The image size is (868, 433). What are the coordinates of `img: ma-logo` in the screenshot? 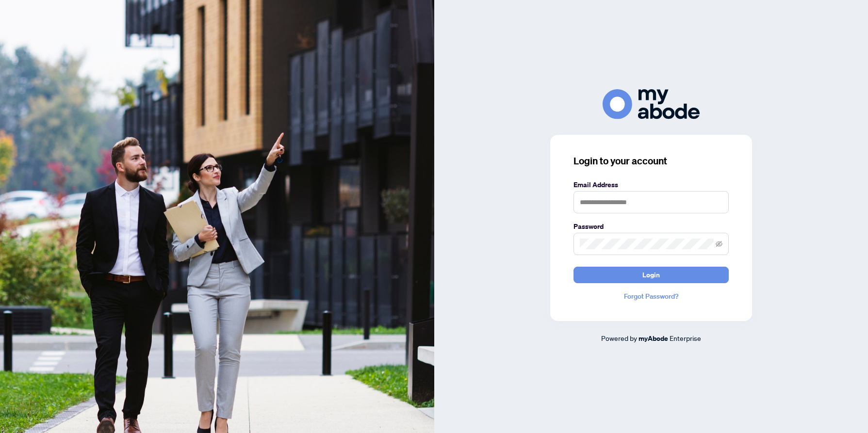 It's located at (651, 104).